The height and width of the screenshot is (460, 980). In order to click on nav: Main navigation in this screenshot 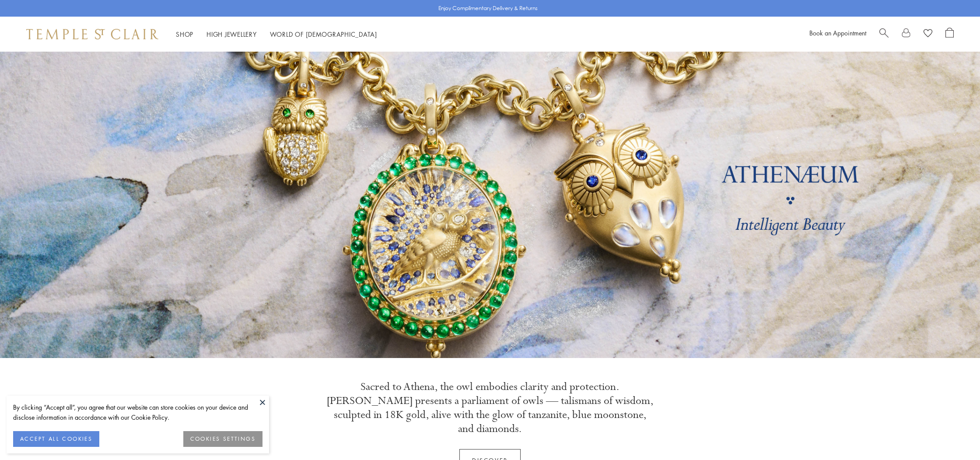, I will do `click(277, 34)`.